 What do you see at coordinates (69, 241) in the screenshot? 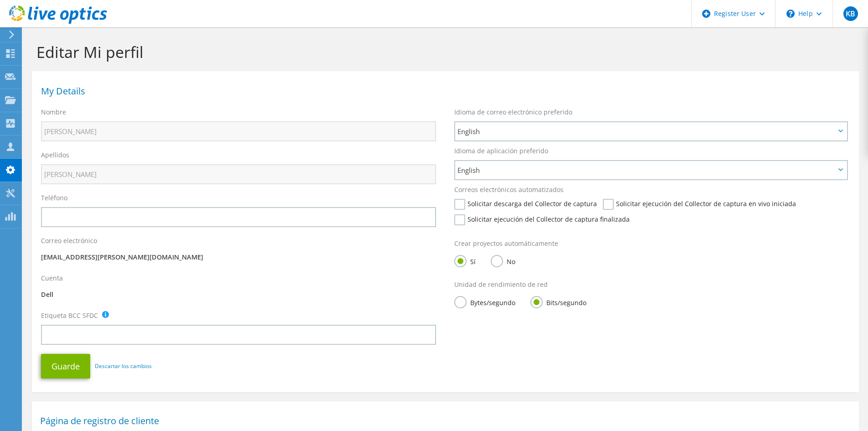
I see `label: Correo electrónico` at bounding box center [69, 241].